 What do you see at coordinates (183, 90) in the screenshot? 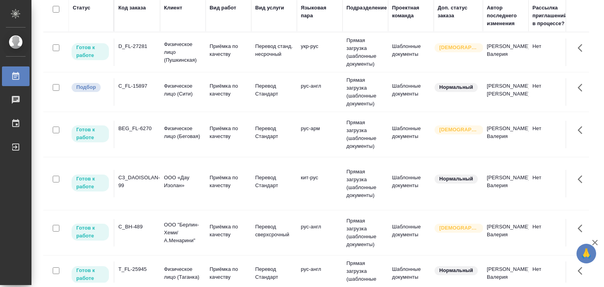
I see `p: Физическое лицо (Сити)` at bounding box center [183, 90].